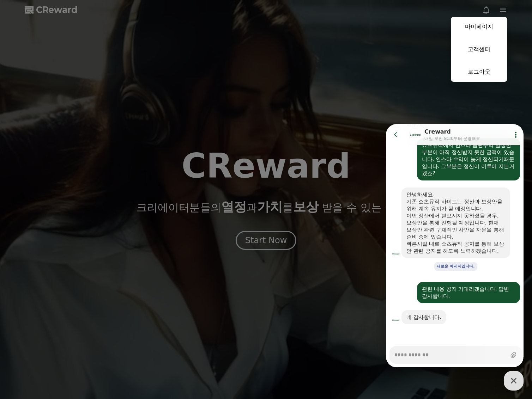  What do you see at coordinates (66, 14) in the screenshot?
I see `div: 내일 오전 8:30부터 운영해요` at bounding box center [66, 14].